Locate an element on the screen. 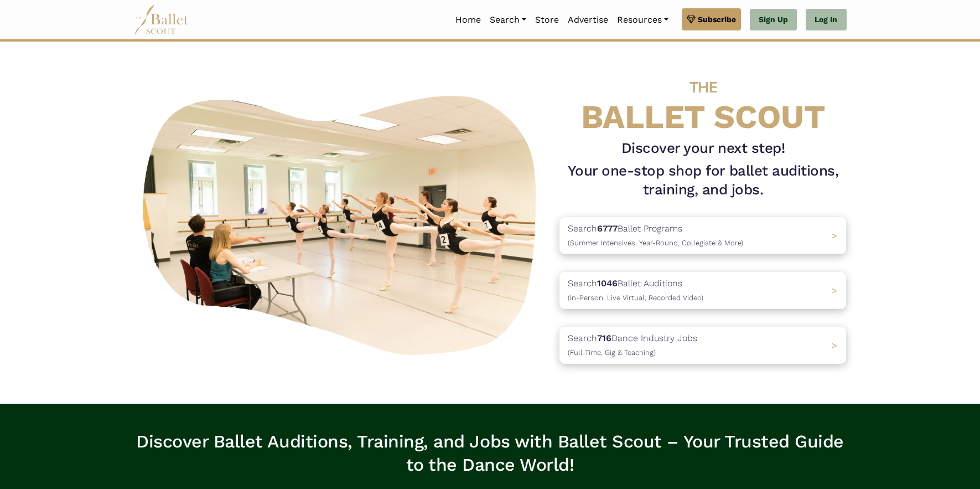  img: gem.svg is located at coordinates (691, 19).